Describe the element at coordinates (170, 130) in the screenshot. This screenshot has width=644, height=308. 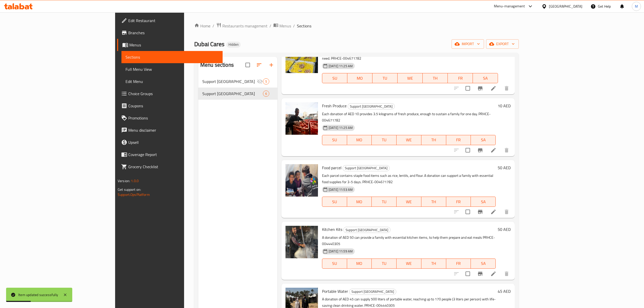
I see `a: Menu disclaimer` at that location.